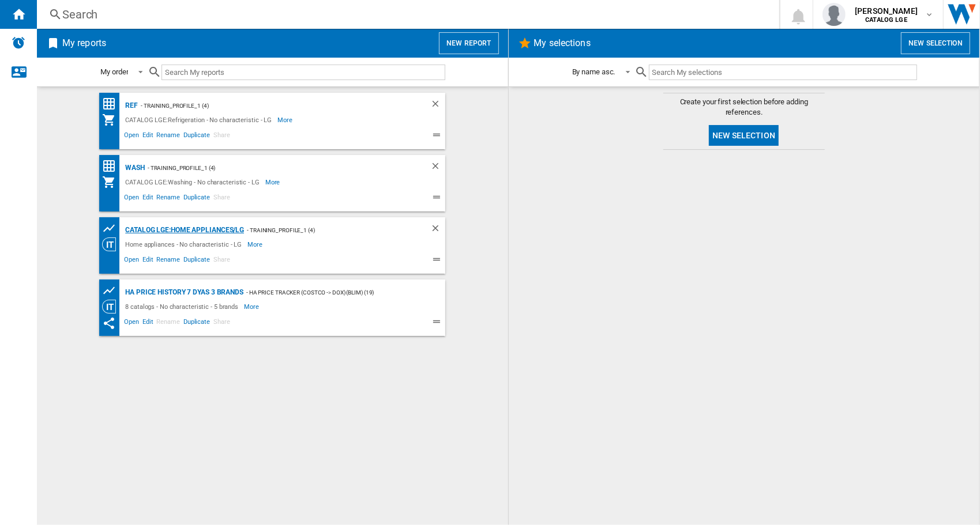  What do you see at coordinates (183, 230) in the screenshot?
I see `div: CATALOG LGE:Home appliances/LG` at bounding box center [183, 230].